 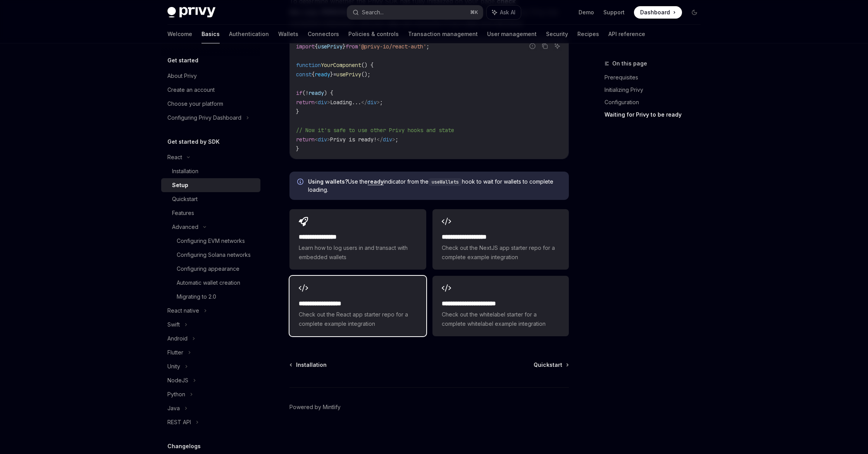 I want to click on div: Quickstart, so click(x=185, y=199).